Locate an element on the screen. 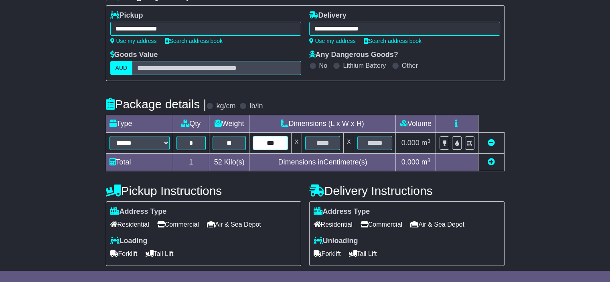 Image resolution: width=610 pixels, height=282 pixels. td: Dimensions in Centimetre(s) is located at coordinates (323, 162).